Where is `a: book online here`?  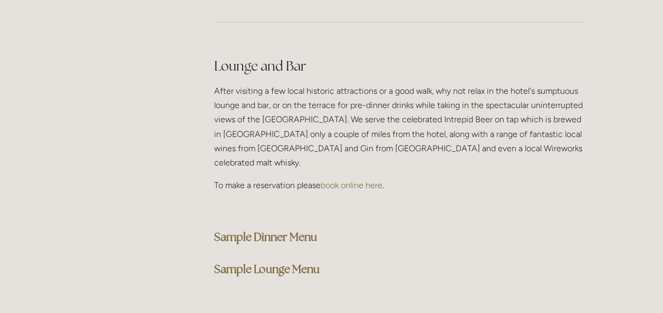
a: book online here is located at coordinates (351, 185).